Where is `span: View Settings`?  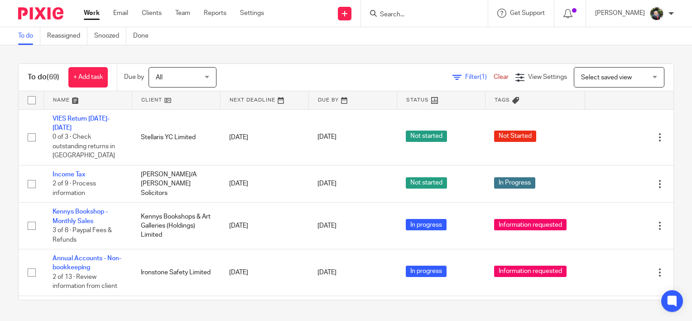 span: View Settings is located at coordinates (547, 77).